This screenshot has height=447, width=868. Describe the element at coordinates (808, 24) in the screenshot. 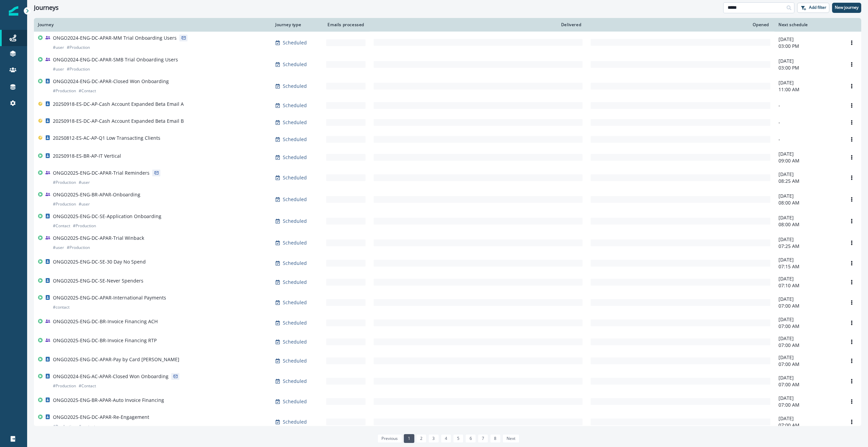

I see `div: Next schedule` at that location.